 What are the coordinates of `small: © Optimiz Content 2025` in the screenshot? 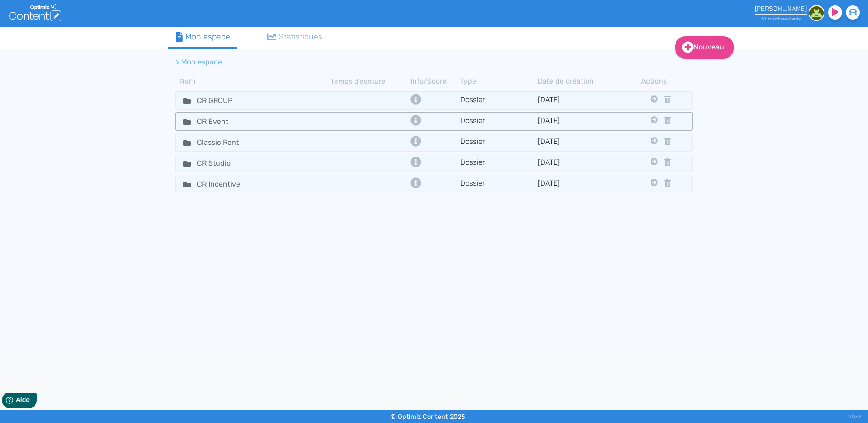 It's located at (428, 416).